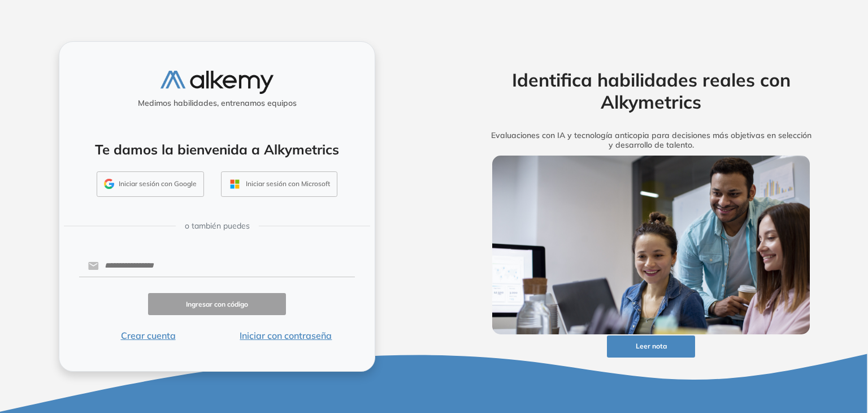 This screenshot has width=868, height=413. What do you see at coordinates (651, 346) in the screenshot?
I see `button: Leer nota` at bounding box center [651, 346].